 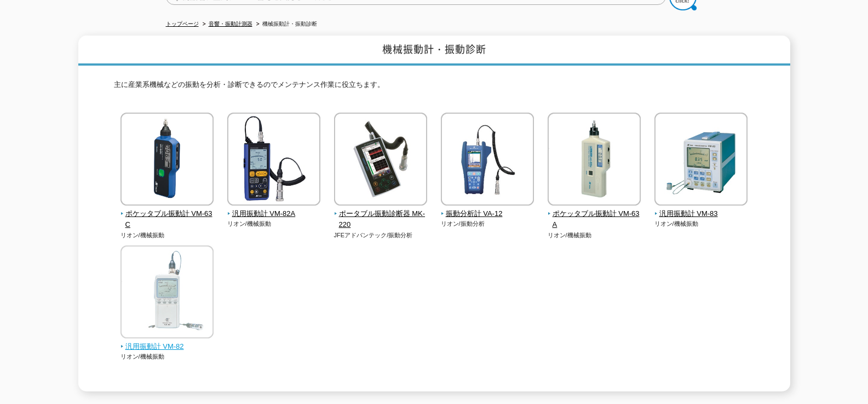 What do you see at coordinates (183, 23) in the screenshot?
I see `a: トップページ` at bounding box center [183, 23].